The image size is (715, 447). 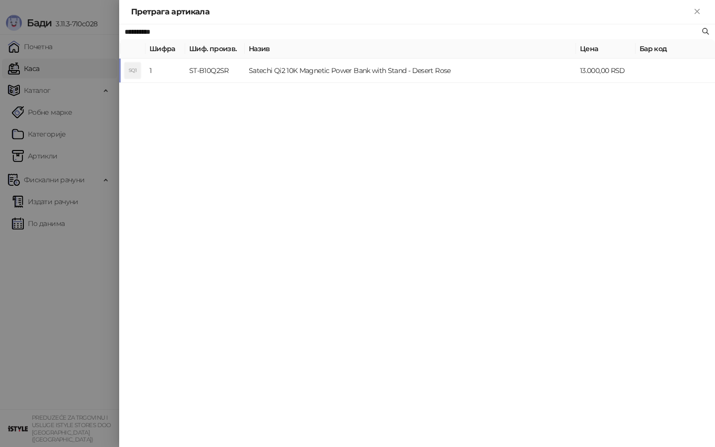 What do you see at coordinates (215, 70) in the screenshot?
I see `td: ST-B10Q2SR` at bounding box center [215, 70].